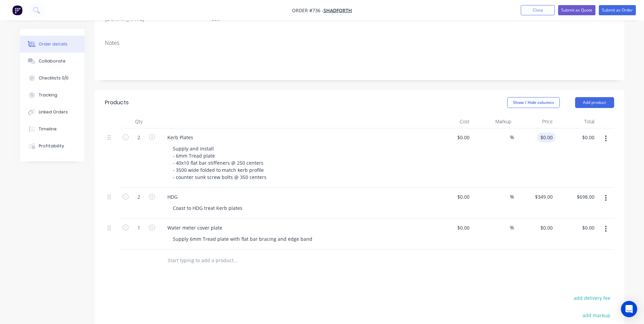  What do you see at coordinates (52, 61) in the screenshot?
I see `button: Collaborate` at bounding box center [52, 61].